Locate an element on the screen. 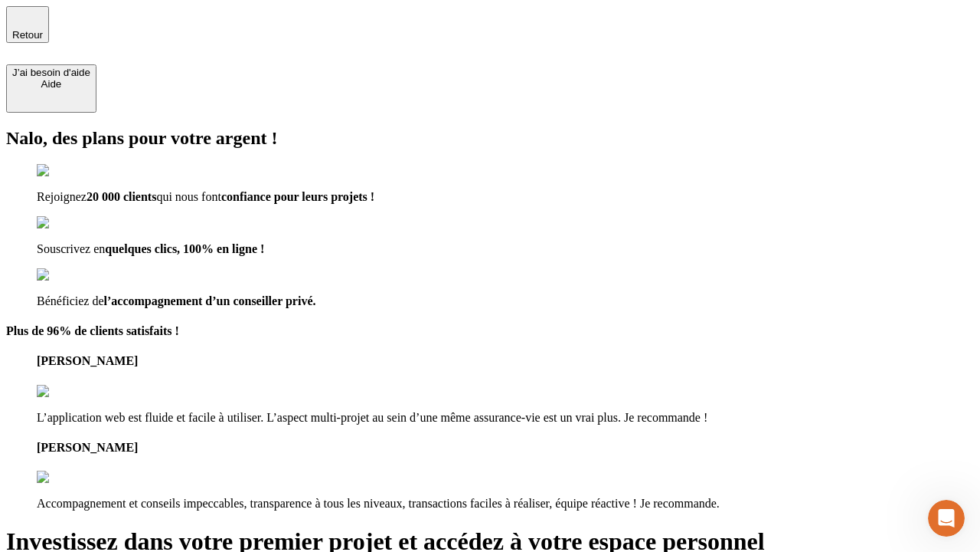 This screenshot has height=552, width=980. span: l’accompagnement d’un conseiller privé. is located at coordinates (210, 300).